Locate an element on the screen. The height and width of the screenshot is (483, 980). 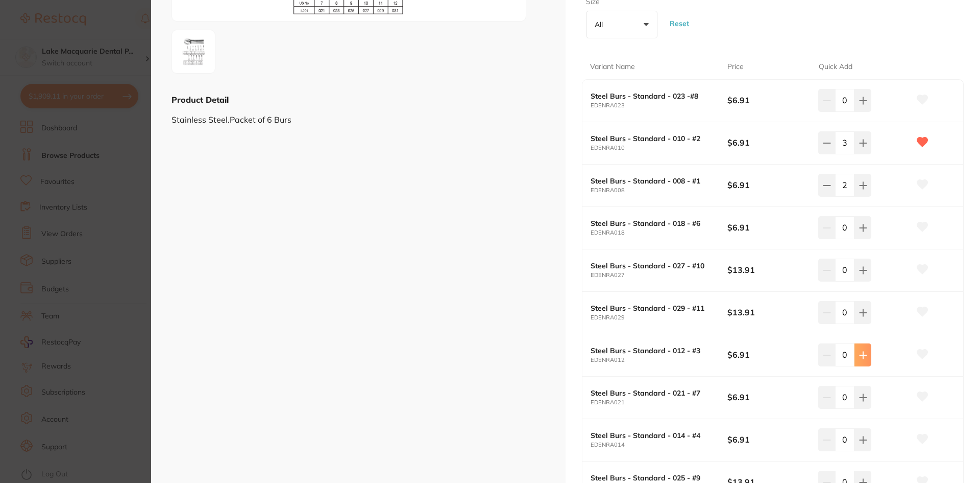
small: EDENRA012 is located at coordinates (659, 359).